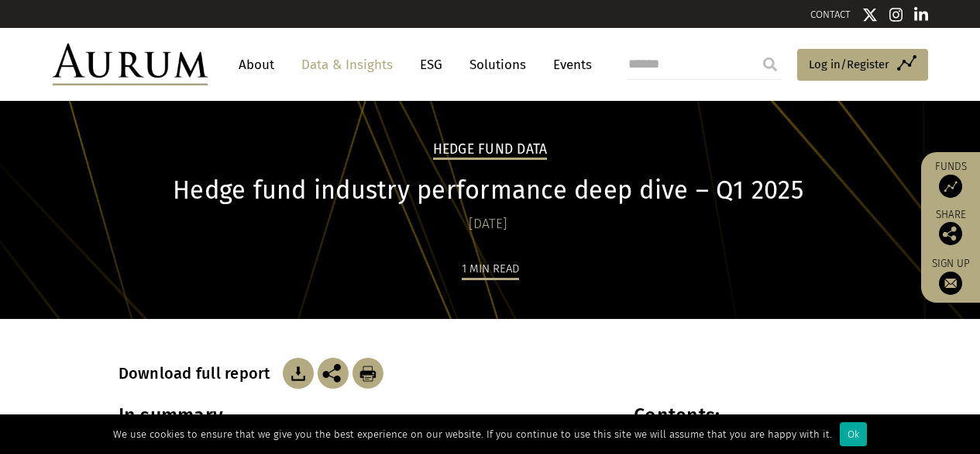 This screenshot has width=980, height=454. I want to click on a: Solutions, so click(498, 64).